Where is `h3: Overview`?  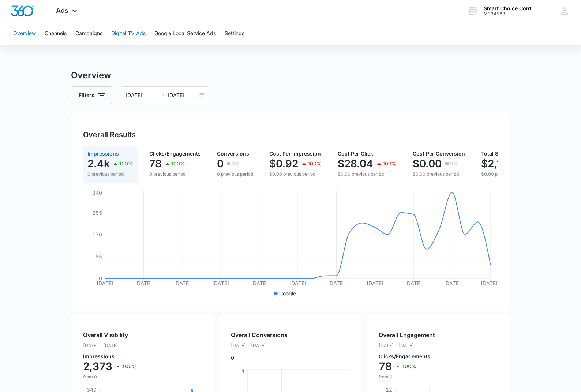
h3: Overview is located at coordinates (291, 75).